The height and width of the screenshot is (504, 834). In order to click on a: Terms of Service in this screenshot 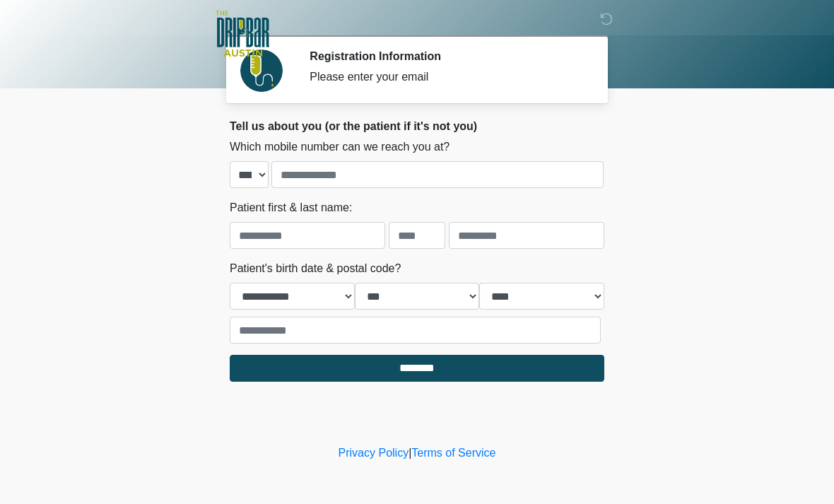, I will do `click(453, 452)`.